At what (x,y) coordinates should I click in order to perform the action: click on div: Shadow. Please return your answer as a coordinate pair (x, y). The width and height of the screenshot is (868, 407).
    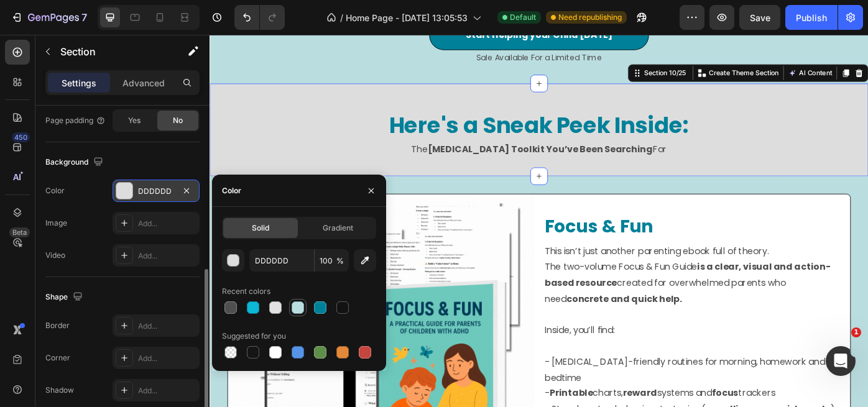
    Looking at the image, I should click on (60, 391).